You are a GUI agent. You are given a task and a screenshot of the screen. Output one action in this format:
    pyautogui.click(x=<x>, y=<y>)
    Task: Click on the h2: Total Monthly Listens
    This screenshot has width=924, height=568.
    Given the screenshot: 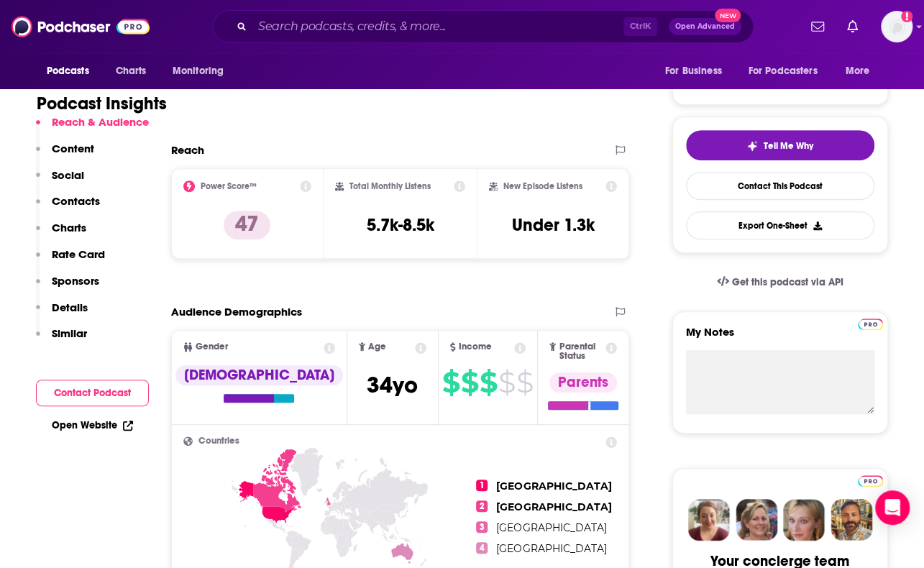 What is the action you would take?
    pyautogui.click(x=390, y=186)
    